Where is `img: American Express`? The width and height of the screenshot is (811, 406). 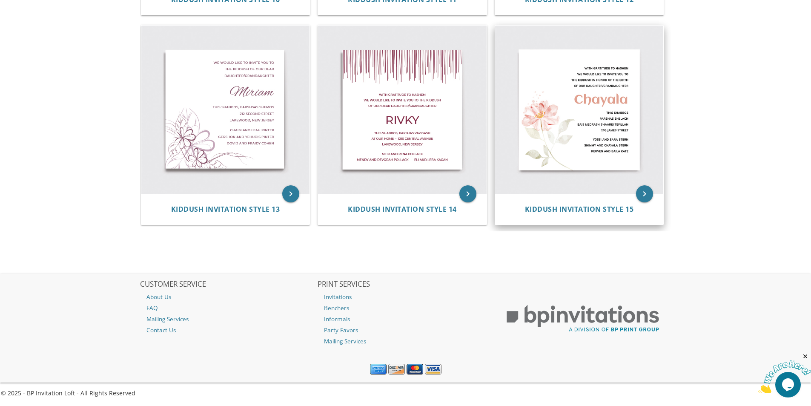 img: American Express is located at coordinates (378, 369).